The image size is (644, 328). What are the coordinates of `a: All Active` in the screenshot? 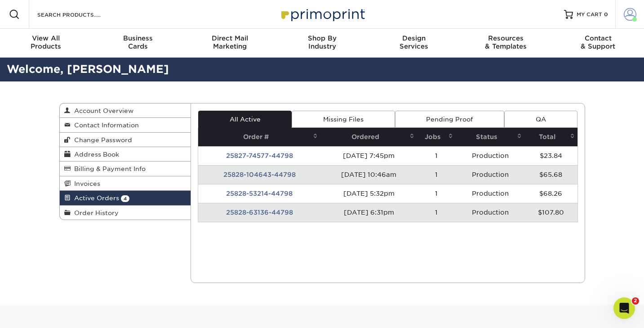 It's located at (245, 119).